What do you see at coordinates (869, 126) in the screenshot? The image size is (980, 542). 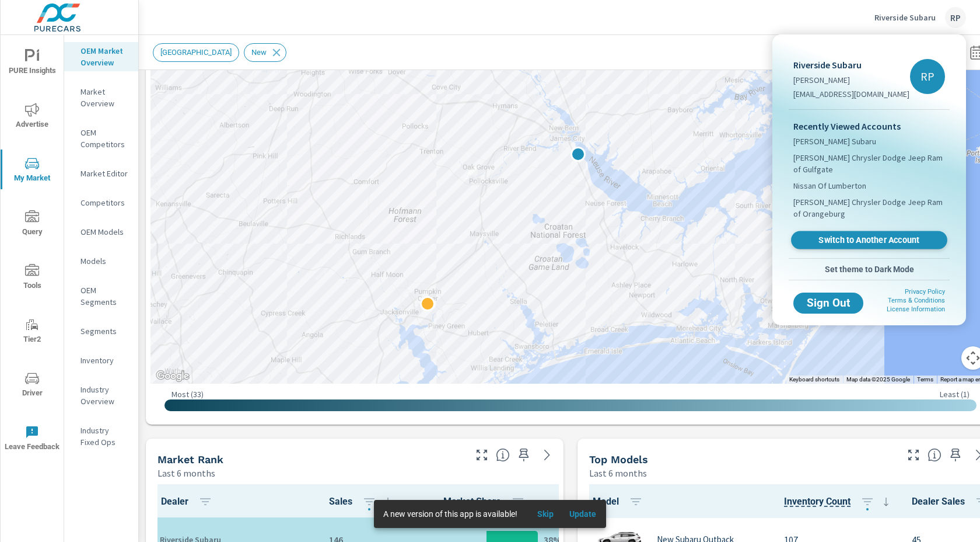 I see `p: Recently Viewed Accounts` at bounding box center [869, 126].